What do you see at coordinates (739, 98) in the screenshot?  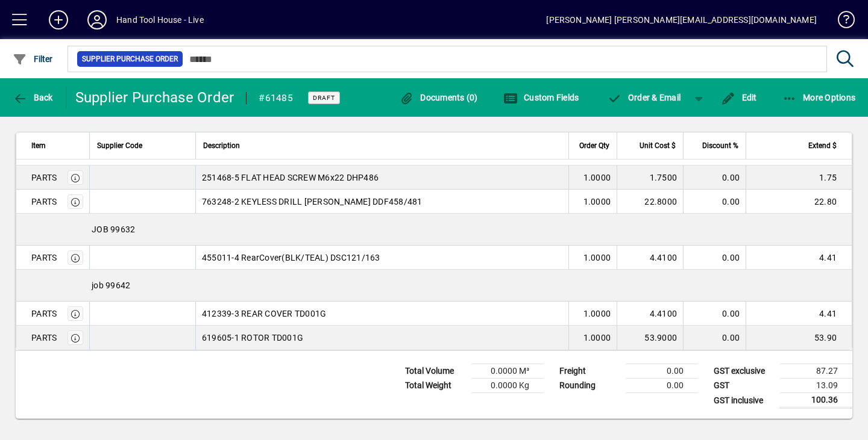 I see `span: Edit` at bounding box center [739, 98].